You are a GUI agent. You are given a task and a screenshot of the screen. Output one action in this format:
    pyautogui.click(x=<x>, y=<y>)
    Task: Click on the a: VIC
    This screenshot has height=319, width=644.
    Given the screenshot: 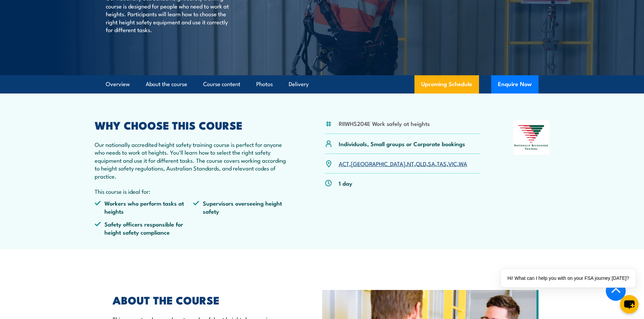 What is the action you would take?
    pyautogui.click(x=453, y=163)
    